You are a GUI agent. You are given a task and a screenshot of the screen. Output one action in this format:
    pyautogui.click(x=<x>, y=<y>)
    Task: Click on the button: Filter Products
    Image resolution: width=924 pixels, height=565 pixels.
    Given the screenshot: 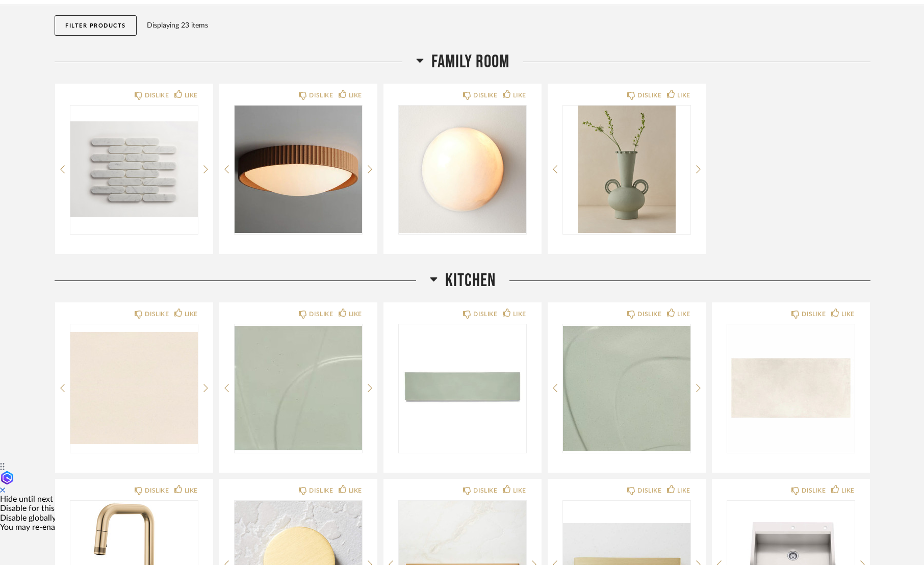 What is the action you would take?
    pyautogui.click(x=96, y=26)
    